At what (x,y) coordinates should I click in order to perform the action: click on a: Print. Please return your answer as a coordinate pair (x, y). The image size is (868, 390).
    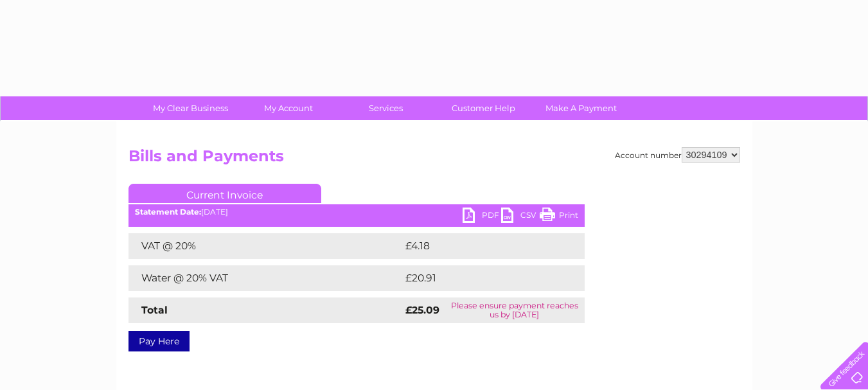
    Looking at the image, I should click on (559, 216).